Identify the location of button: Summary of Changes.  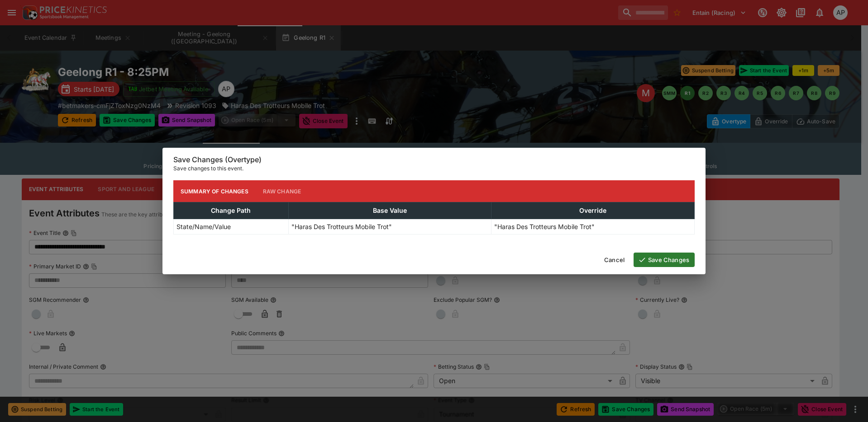
(215, 192).